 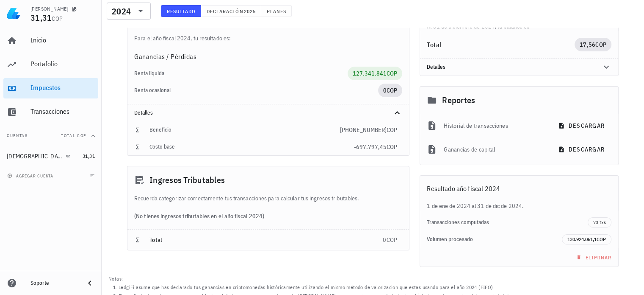 What do you see at coordinates (181, 11) in the screenshot?
I see `span: Resultado` at bounding box center [181, 11].